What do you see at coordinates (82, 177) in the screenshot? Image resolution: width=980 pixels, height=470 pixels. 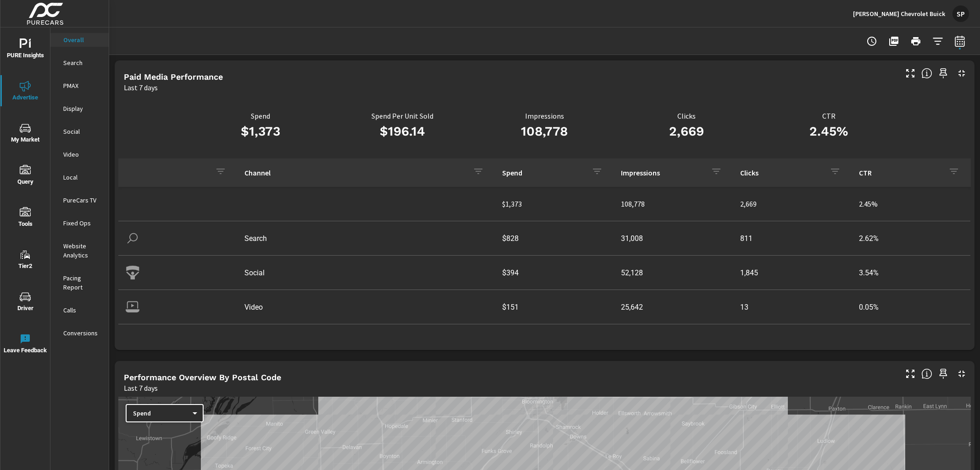 I see `p: Local` at bounding box center [82, 177].